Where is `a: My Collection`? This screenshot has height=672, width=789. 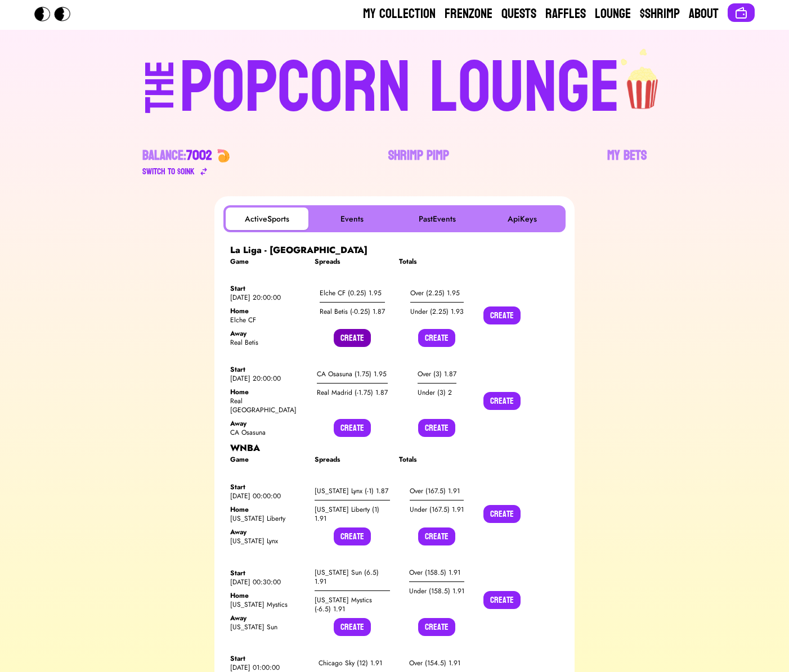
a: My Collection is located at coordinates (399, 14).